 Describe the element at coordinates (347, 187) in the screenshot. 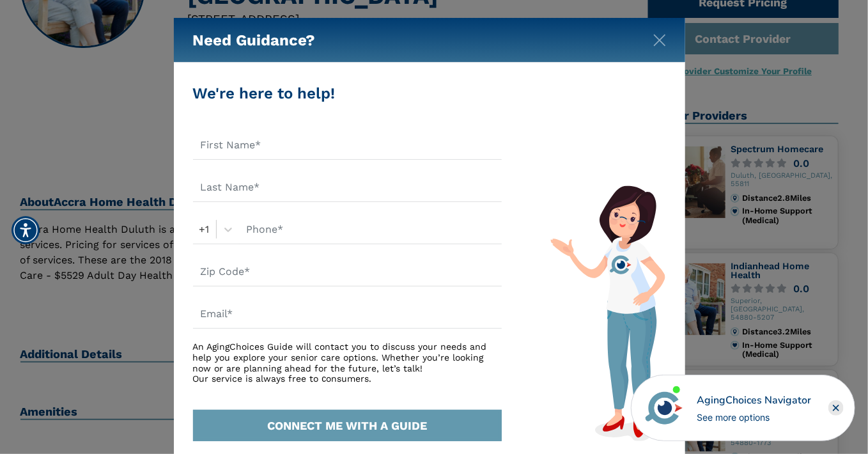

I see `input: Last Name*` at that location.